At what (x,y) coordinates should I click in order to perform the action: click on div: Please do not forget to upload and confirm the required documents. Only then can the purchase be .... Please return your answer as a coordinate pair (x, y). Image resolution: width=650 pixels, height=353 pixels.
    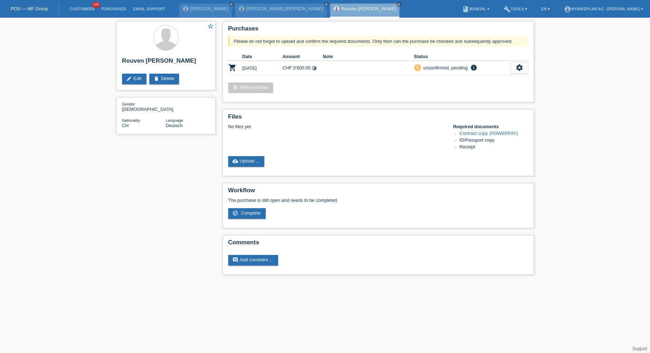
    Looking at the image, I should click on (378, 41).